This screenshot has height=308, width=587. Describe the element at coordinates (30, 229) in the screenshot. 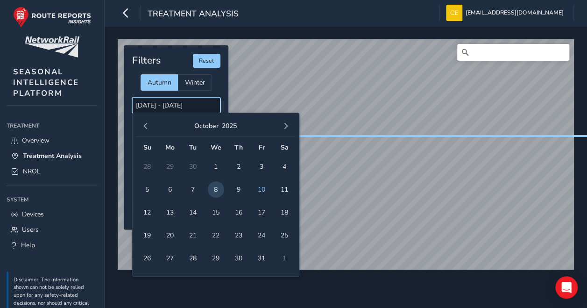

I see `span: Users` at that location.